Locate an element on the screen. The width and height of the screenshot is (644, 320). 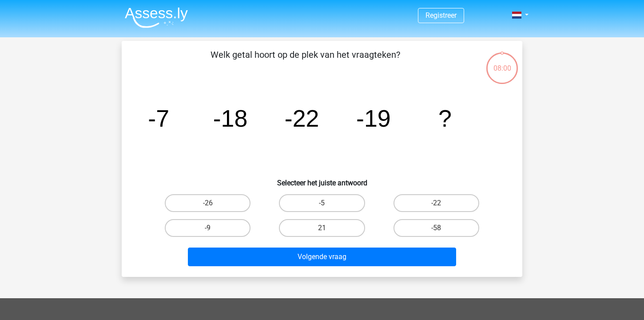
label: -58 is located at coordinates (436, 228).